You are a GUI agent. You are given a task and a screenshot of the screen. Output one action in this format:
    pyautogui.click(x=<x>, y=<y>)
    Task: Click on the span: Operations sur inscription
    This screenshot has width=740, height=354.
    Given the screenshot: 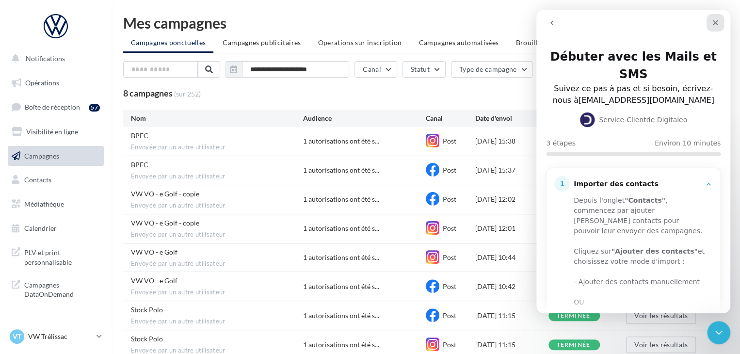 What is the action you would take?
    pyautogui.click(x=359, y=42)
    